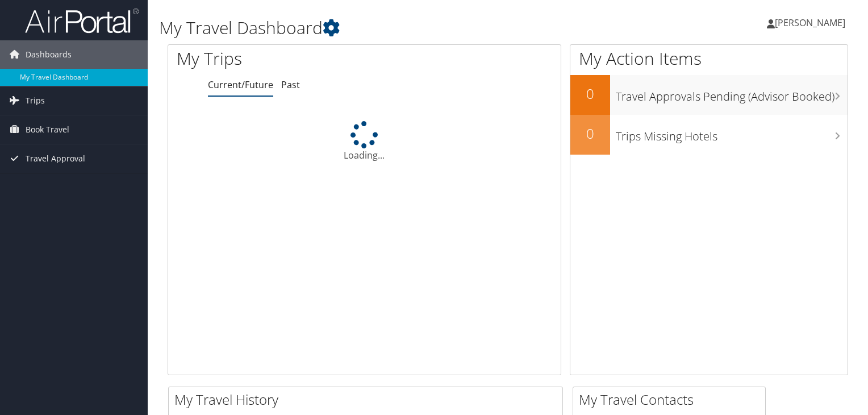 The image size is (868, 415). What do you see at coordinates (282, 58) in the screenshot?
I see `h1: My Trips` at bounding box center [282, 58].